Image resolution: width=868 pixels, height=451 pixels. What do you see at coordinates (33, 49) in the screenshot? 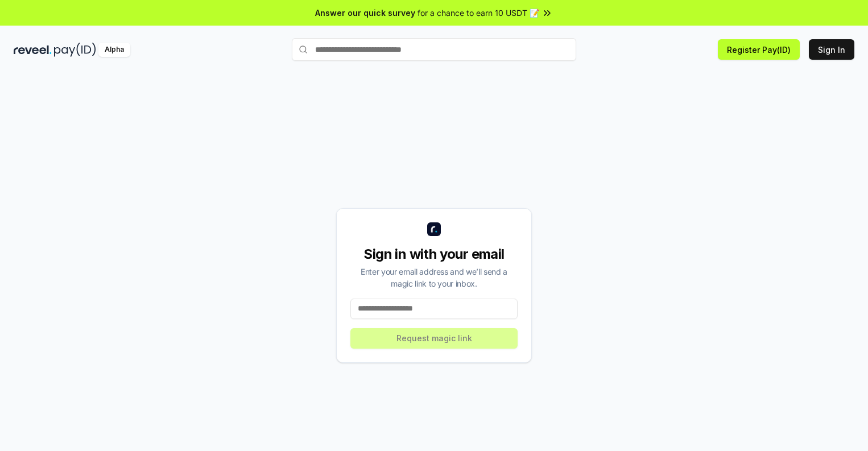
I see `img: reveel_dark` at bounding box center [33, 49].